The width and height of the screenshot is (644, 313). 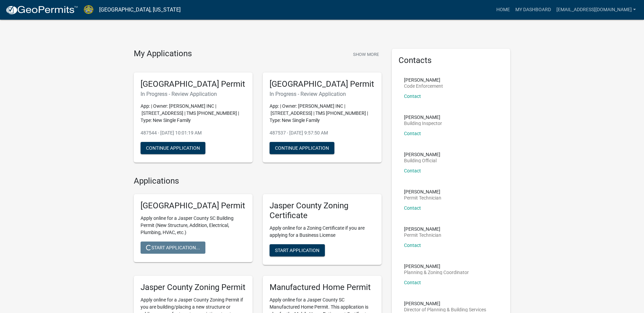 I want to click on button: Show More, so click(x=366, y=54).